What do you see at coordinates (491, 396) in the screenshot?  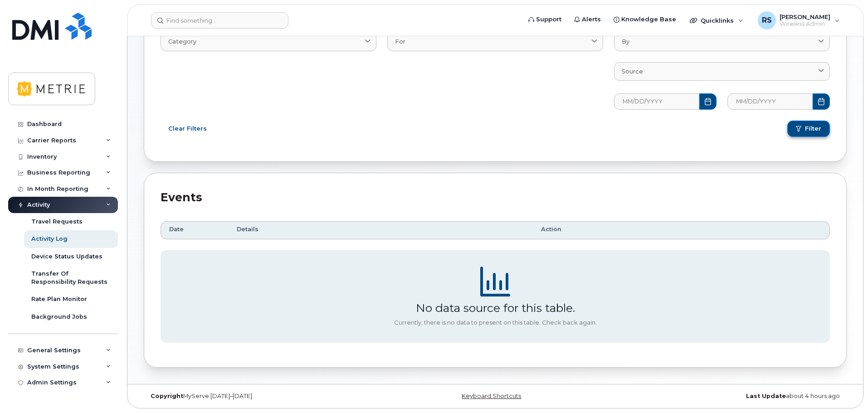 I see `a: Keyboard Shortcuts` at bounding box center [491, 396].